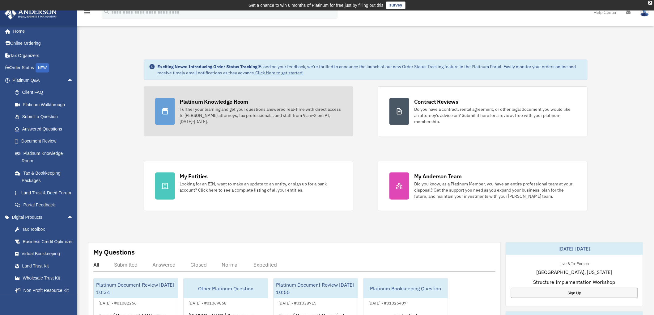 The image size is (654, 315). Describe the element at coordinates (45, 266) in the screenshot. I see `a: Land Trust Kit` at that location.